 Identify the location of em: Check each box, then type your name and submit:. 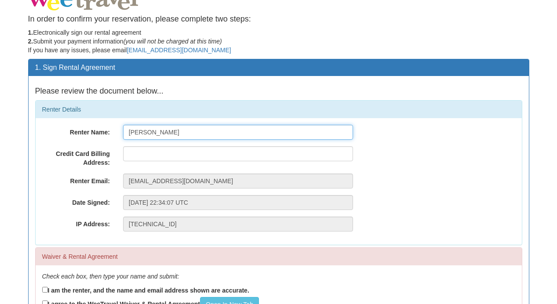
(111, 277).